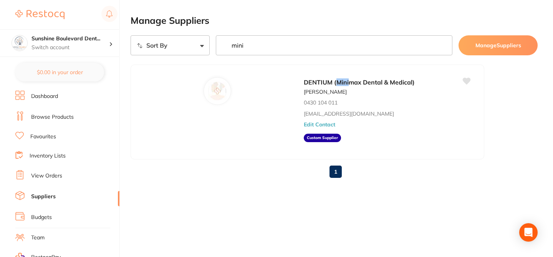 This screenshot has width=553, height=257. What do you see at coordinates (217, 91) in the screenshot?
I see `img: DENTIUM (Minimax Dental & Medical)` at bounding box center [217, 91].